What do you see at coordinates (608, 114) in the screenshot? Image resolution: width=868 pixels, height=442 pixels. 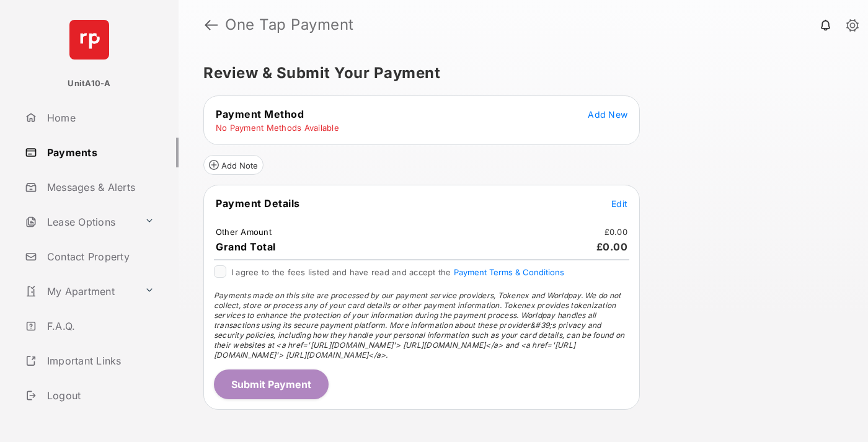 I see `span: Add New` at bounding box center [608, 114].